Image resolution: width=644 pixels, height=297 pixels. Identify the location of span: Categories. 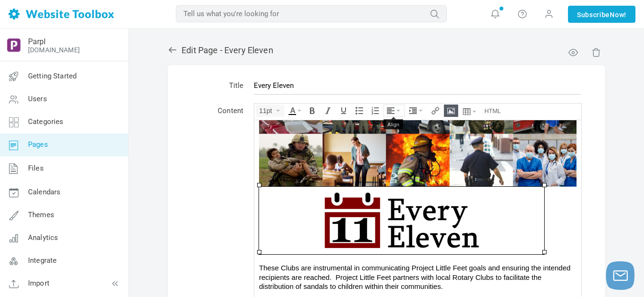
(46, 121).